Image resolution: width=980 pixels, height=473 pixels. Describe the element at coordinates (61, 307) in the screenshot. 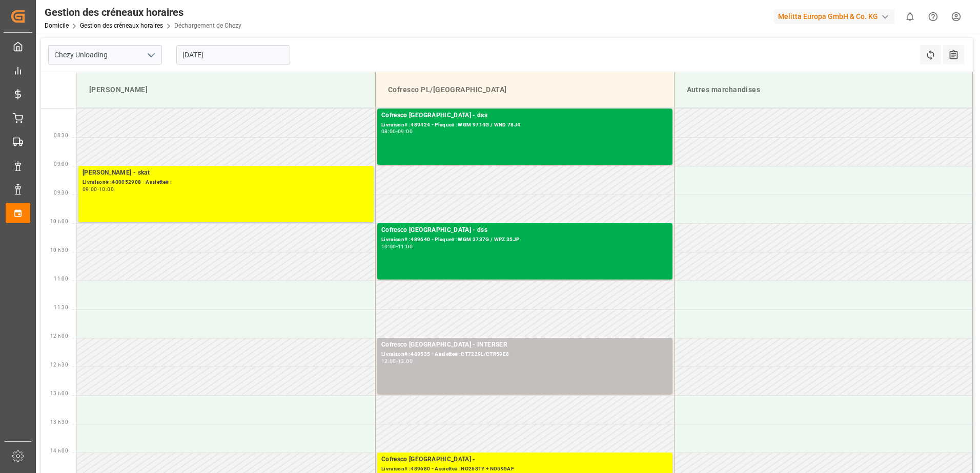

I see `span: 11:30` at that location.